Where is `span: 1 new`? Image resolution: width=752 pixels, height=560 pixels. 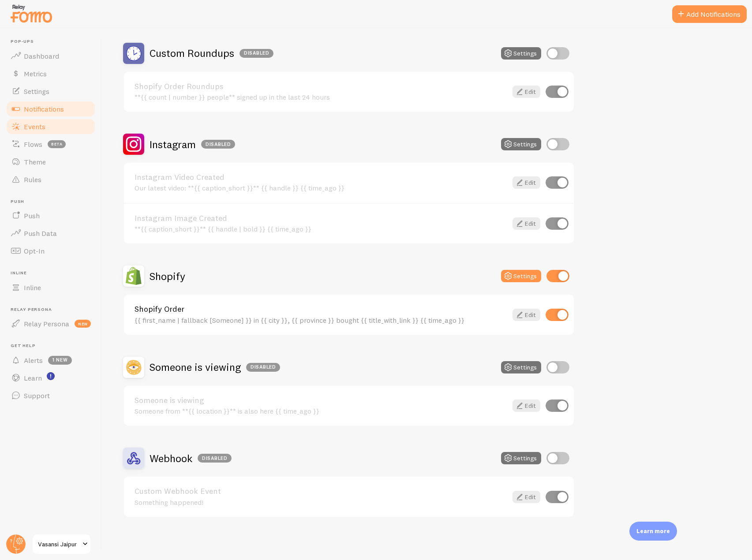 span: 1 new is located at coordinates (60, 360).